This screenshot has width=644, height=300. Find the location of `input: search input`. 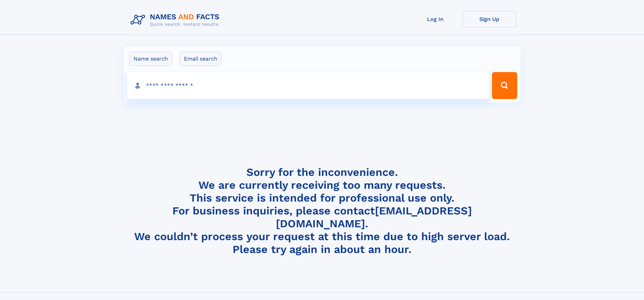

input: search input is located at coordinates (308, 86).